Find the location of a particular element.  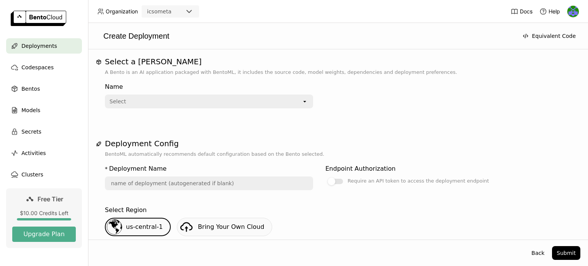

span: Models is located at coordinates (31, 110).